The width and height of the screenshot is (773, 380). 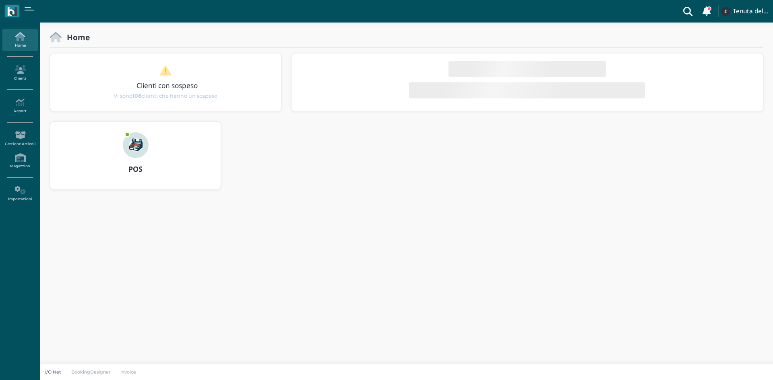 I want to click on h2: Home, so click(x=76, y=37).